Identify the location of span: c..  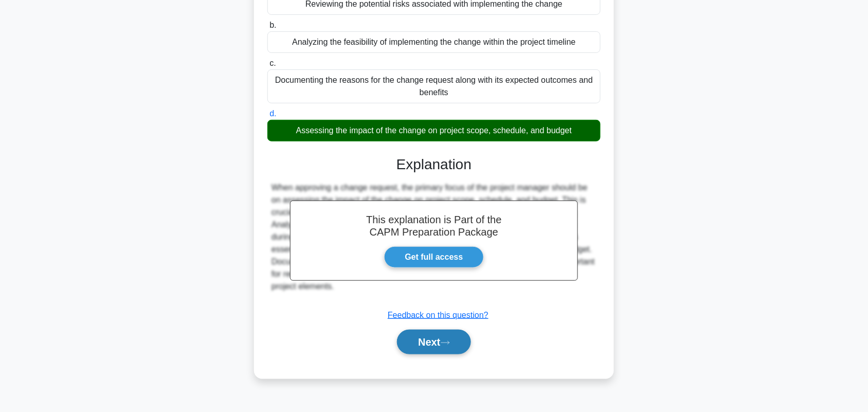
(273, 63).